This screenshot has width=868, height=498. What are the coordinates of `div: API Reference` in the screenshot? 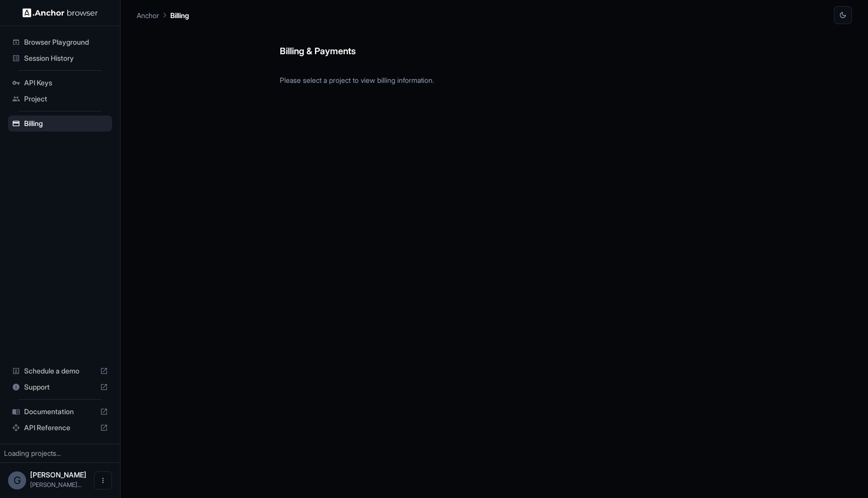 It's located at (60, 428).